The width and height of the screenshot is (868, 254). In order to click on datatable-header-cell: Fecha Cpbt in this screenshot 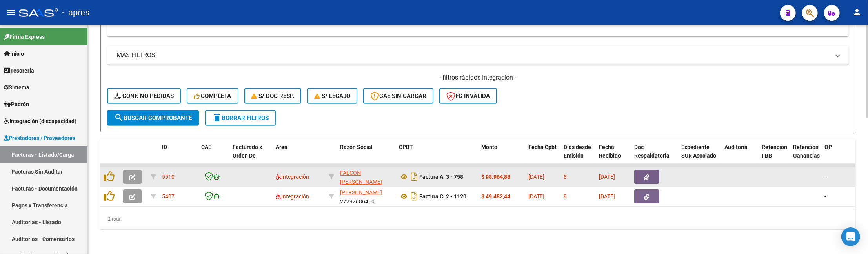, I will do `click(543, 157)`.